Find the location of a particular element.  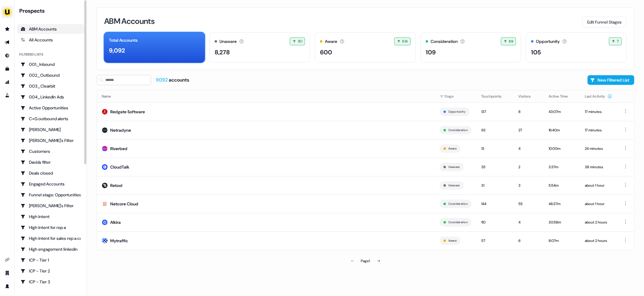

div: 137 is located at coordinates (495, 112).